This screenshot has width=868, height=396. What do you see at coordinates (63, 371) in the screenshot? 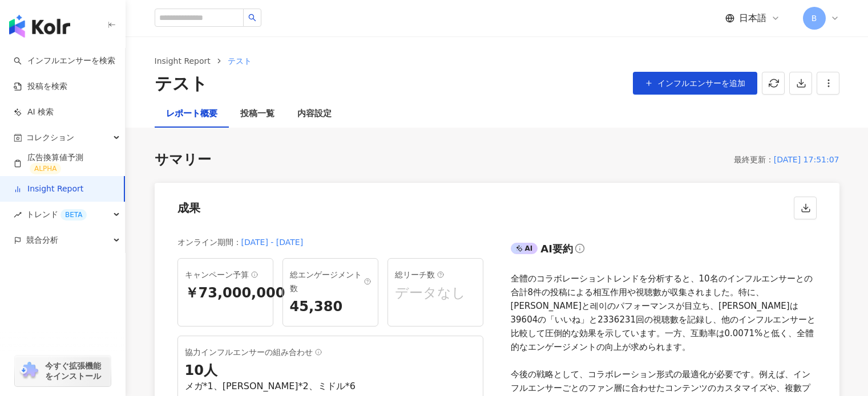
I see `a: chrome extension今すぐ拡張機能をインストール` at bounding box center [63, 371].